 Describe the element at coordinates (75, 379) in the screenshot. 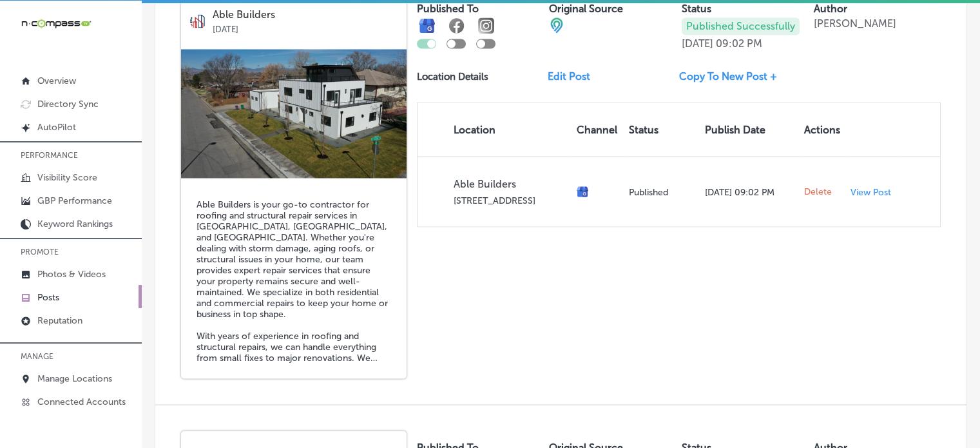

I see `p: Manage Locations` at that location.